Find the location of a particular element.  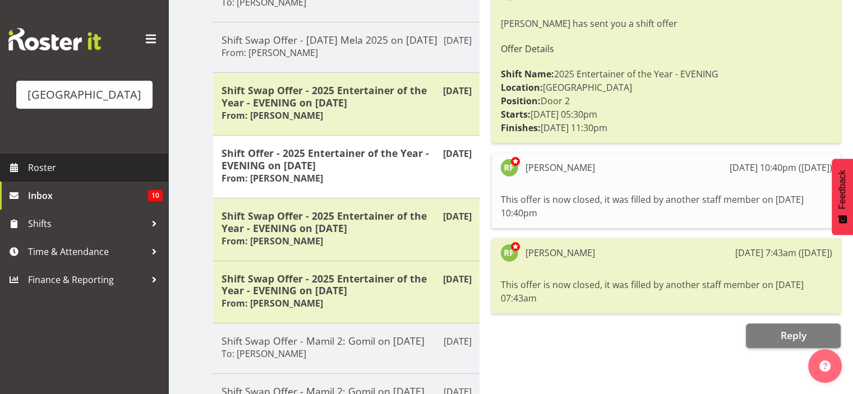

strong: Starts: is located at coordinates (515, 114).